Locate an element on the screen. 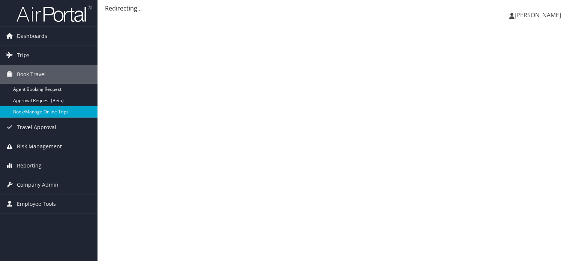 The width and height of the screenshot is (576, 261). div: Redirecting... is located at coordinates (337, 8).